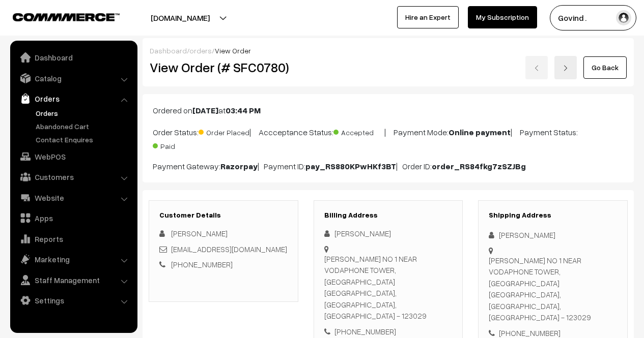 The image size is (644, 338). Describe the element at coordinates (359, 131) in the screenshot. I see `span: Accepted` at that location.